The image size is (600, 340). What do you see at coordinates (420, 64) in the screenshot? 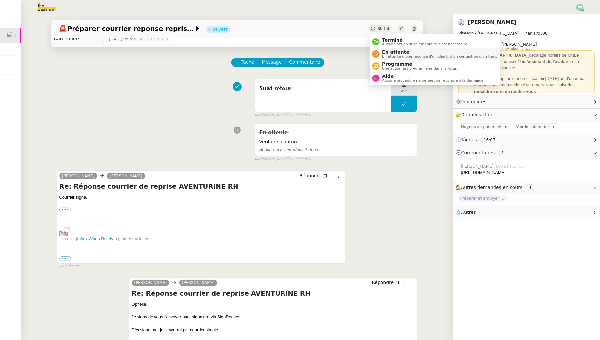
I see `span: Programmé` at bounding box center [420, 64].